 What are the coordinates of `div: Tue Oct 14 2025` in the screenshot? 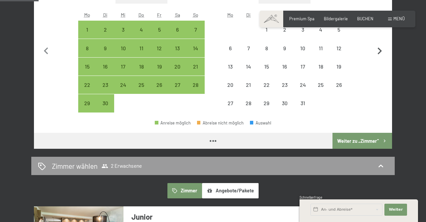 It's located at (249, 67).